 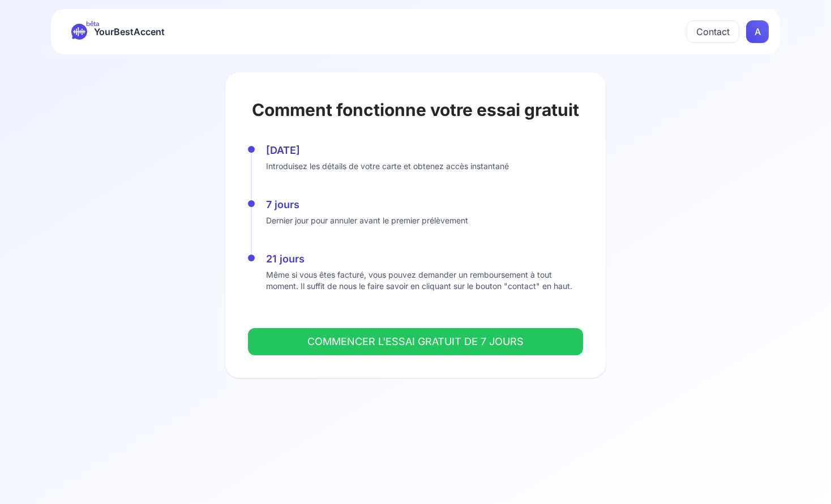 I want to click on p: Même si vous êtes facturé, vous pouvez demander un remboursement à tout moment. Il suffit de nous..., so click(x=425, y=281).